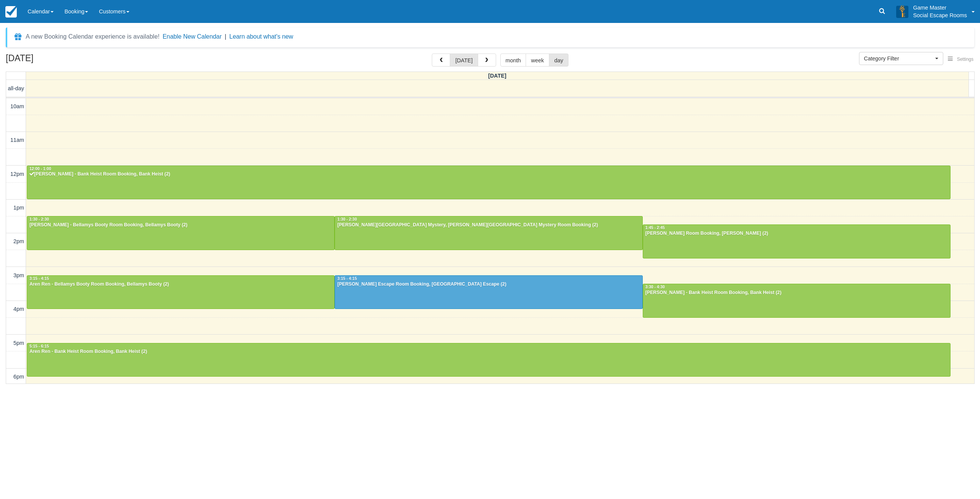 This screenshot has width=980, height=499. What do you see at coordinates (537, 60) in the screenshot?
I see `button: week` at bounding box center [537, 60].